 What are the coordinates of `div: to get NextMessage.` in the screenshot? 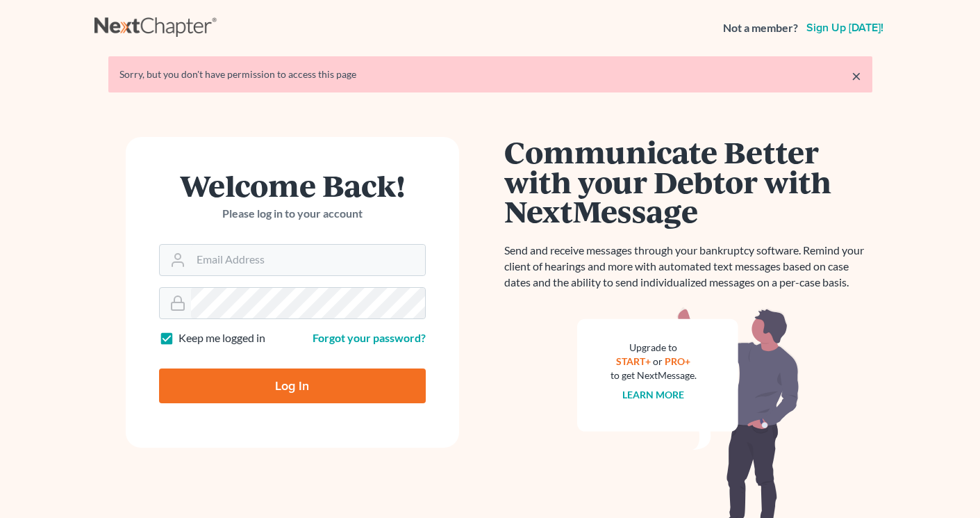 It's located at (654, 375).